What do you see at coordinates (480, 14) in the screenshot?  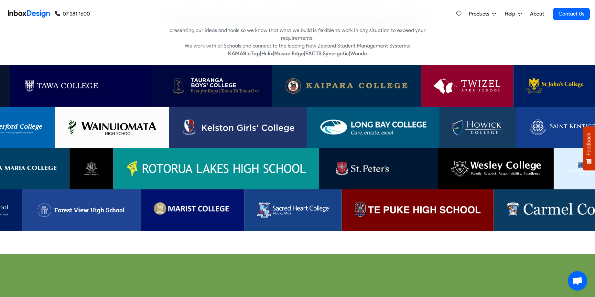 I see `span: Products` at bounding box center [480, 14].